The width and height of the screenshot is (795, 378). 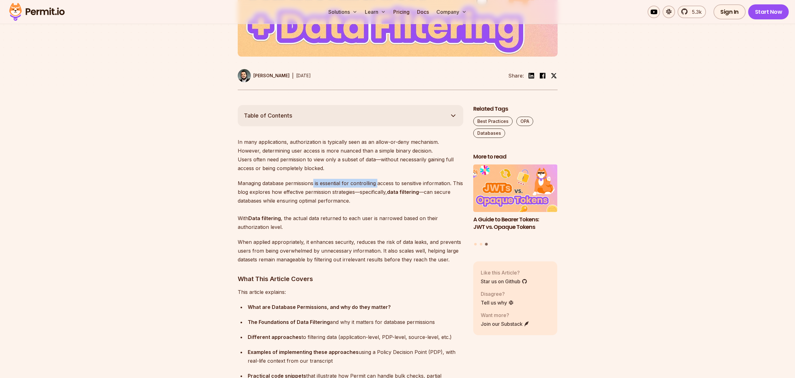 What do you see at coordinates (351, 155) in the screenshot?
I see `p: In many applications, authorization is typically seen as an allow-or-deny mechanism. However, det...` at bounding box center [351, 155].